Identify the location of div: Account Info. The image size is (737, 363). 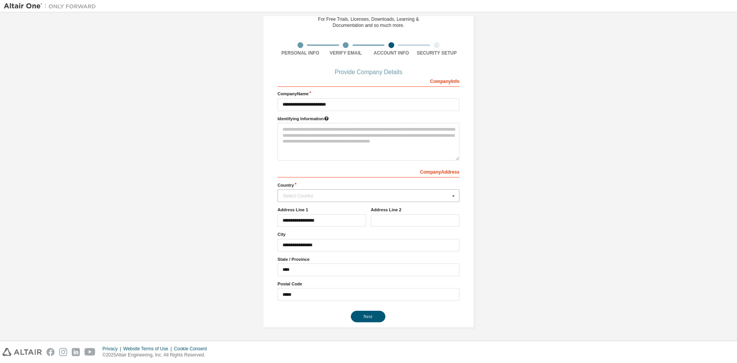
(391, 53).